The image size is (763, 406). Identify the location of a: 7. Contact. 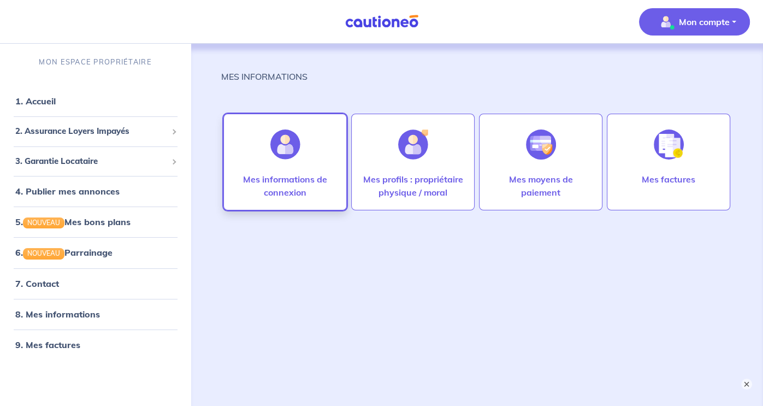
(37, 283).